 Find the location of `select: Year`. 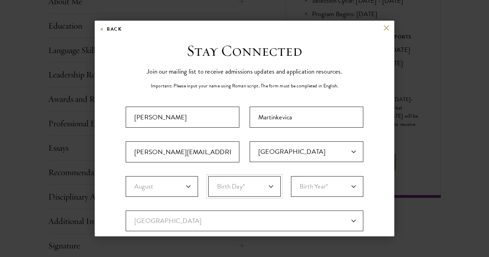

select: Year is located at coordinates (327, 187).